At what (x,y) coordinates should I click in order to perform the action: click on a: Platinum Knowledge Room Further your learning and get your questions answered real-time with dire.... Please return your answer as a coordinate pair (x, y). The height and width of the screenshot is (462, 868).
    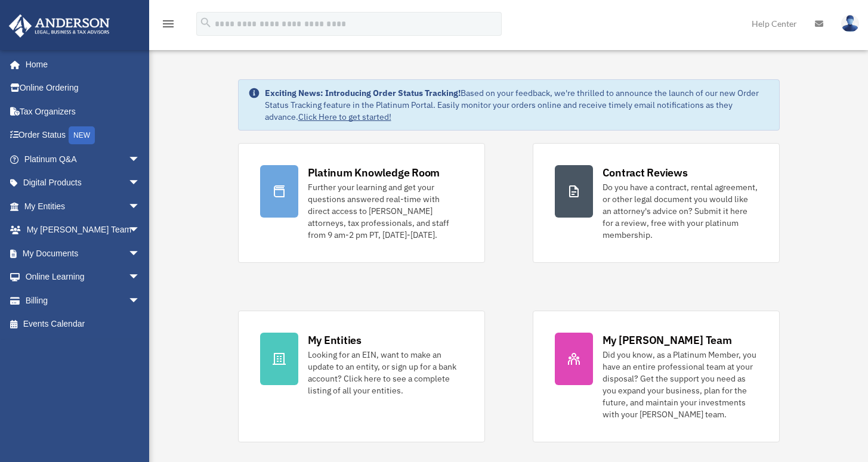
    Looking at the image, I should click on (361, 203).